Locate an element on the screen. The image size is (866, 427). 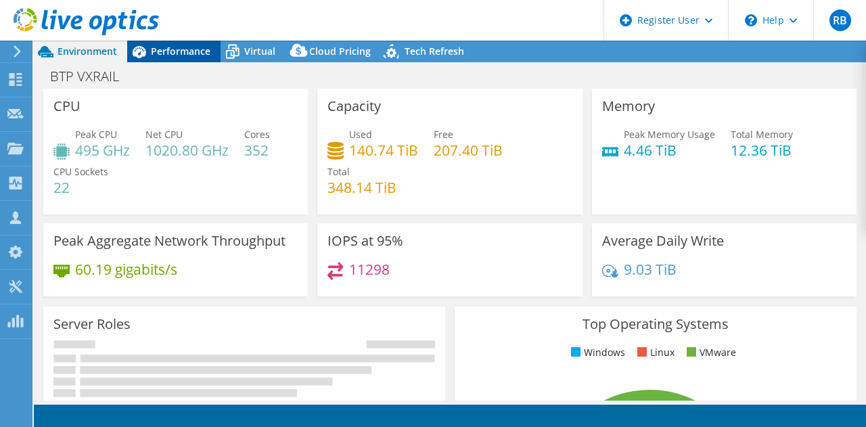
span: Performance is located at coordinates (181, 51).